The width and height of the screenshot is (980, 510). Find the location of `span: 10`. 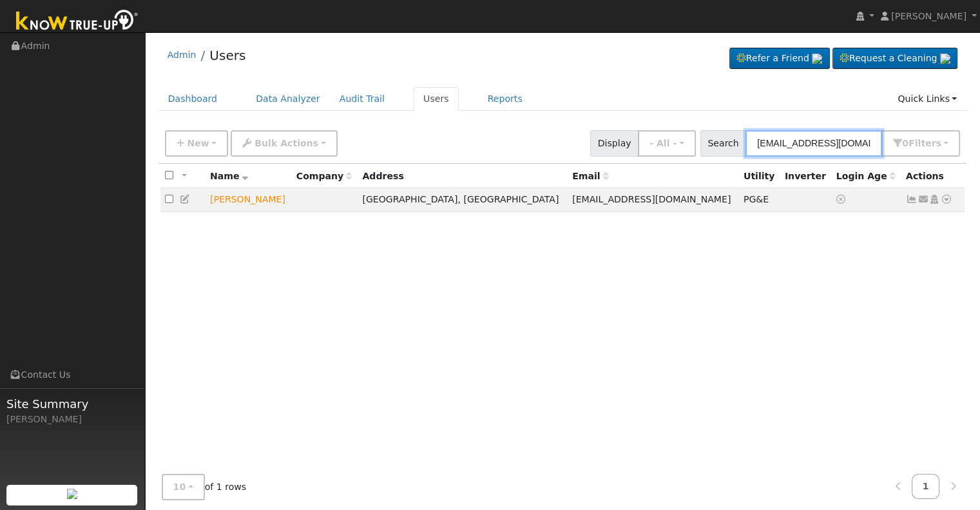

span: 10 is located at coordinates (180, 487).